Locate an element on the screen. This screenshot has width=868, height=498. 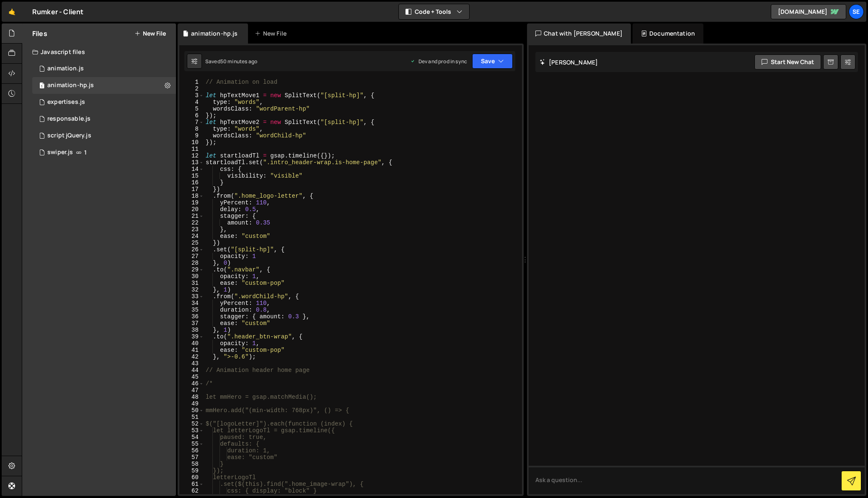
div: 56 is located at coordinates (191, 451).